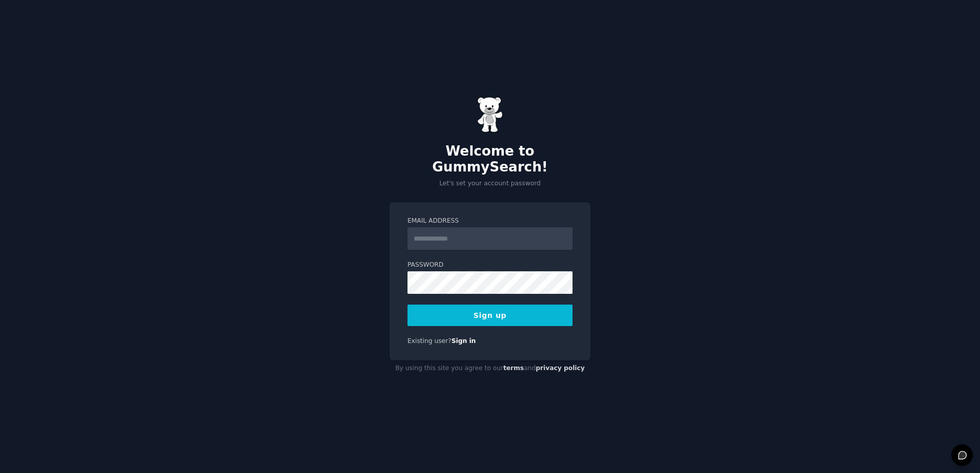  I want to click on a: privacy policy, so click(560, 368).